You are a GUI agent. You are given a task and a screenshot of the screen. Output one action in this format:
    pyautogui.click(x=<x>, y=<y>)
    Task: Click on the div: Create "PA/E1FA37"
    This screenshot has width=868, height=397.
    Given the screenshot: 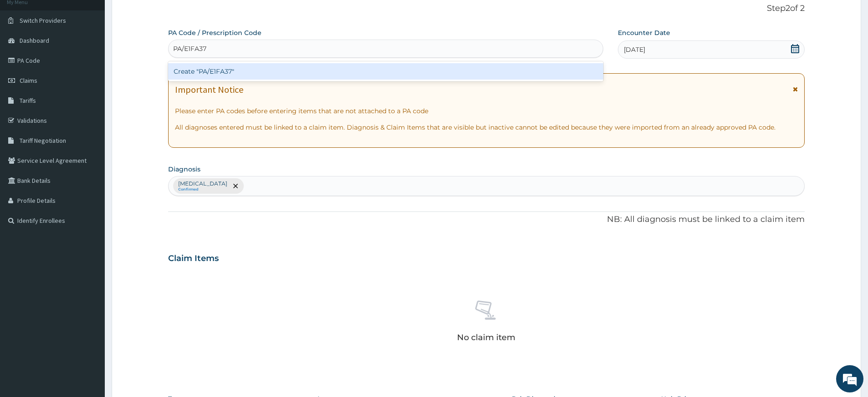 What is the action you would take?
    pyautogui.click(x=385, y=71)
    